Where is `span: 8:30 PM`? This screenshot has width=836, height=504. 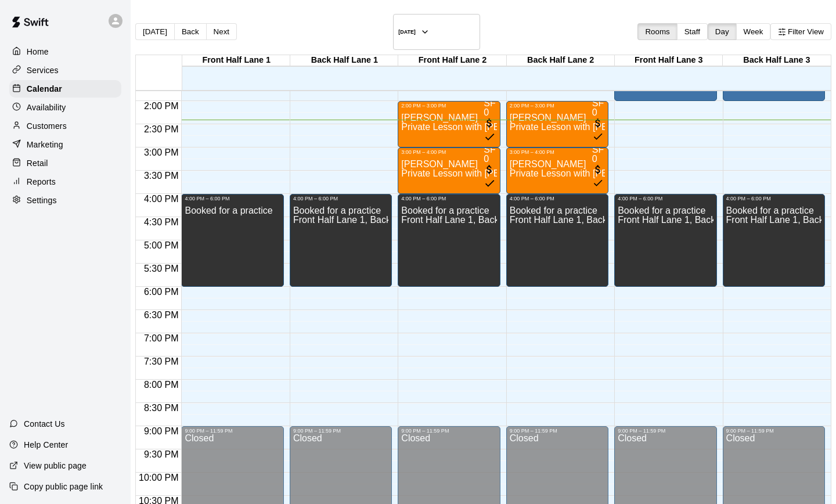
span: 8:30 PM is located at coordinates (162, 407).